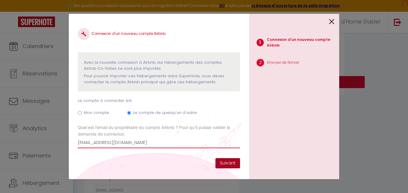 This screenshot has width=408, height=193. What do you see at coordinates (159, 101) in the screenshot?
I see `p: Le compte à connecter est :` at bounding box center [159, 101].